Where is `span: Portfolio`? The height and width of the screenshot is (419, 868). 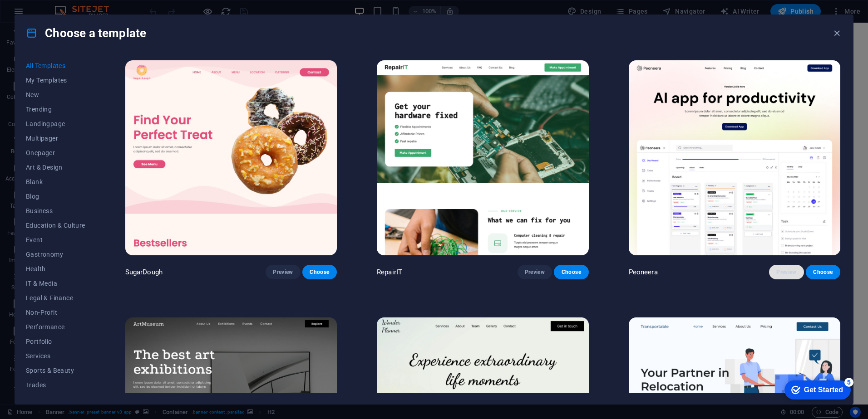 span: Portfolio is located at coordinates (55, 342).